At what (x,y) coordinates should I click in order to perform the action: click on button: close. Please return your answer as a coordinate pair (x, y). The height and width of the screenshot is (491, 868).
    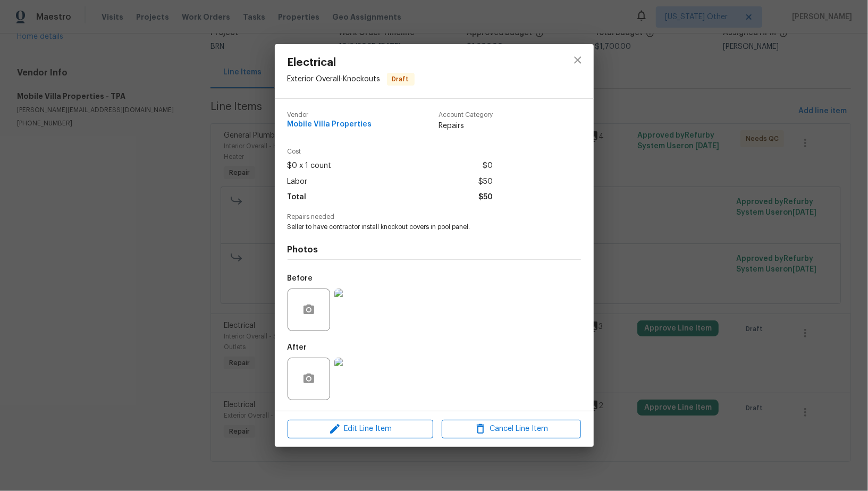
    Looking at the image, I should click on (578, 61).